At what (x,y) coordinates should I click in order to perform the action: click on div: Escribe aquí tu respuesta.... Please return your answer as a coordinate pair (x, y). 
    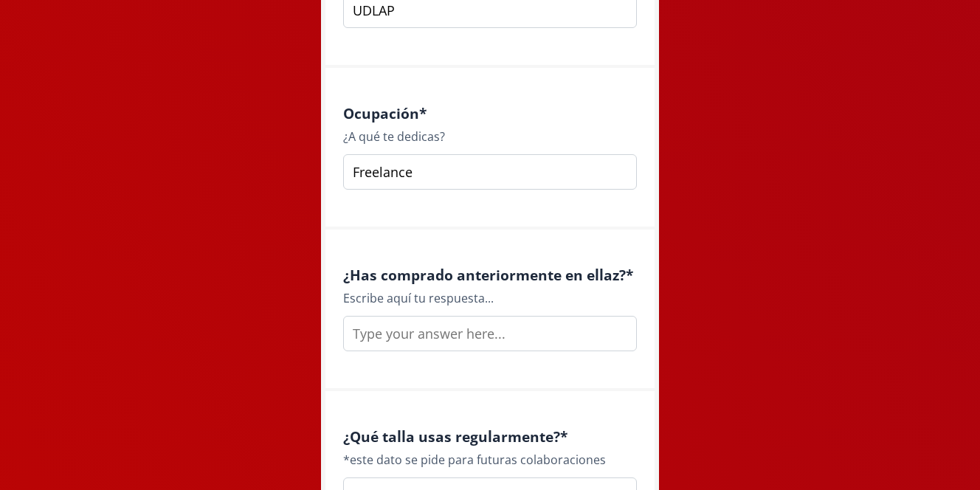
    Looking at the image, I should click on (490, 298).